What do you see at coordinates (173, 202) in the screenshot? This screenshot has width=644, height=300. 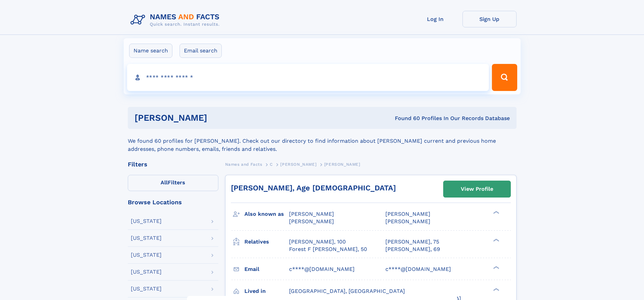 I see `div: Browse Locations` at bounding box center [173, 202].